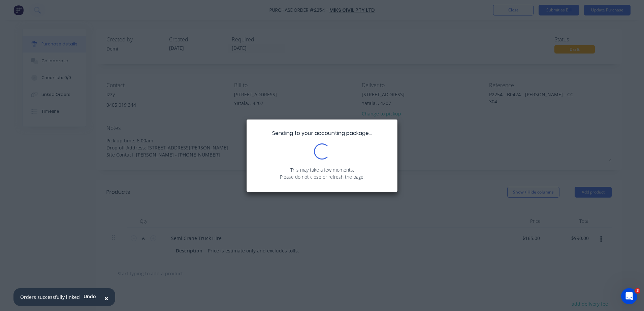 Image resolution: width=644 pixels, height=311 pixels. I want to click on span: Sending to your accounting package..., so click(322, 133).